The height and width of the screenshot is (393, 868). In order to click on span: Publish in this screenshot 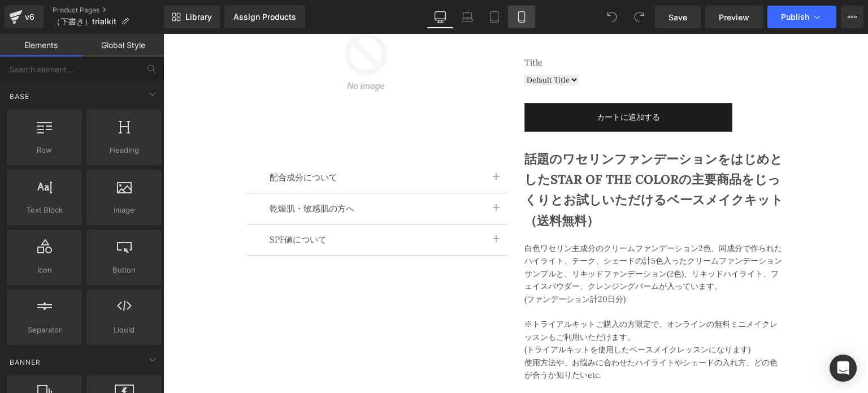, I will do `click(795, 17)`.